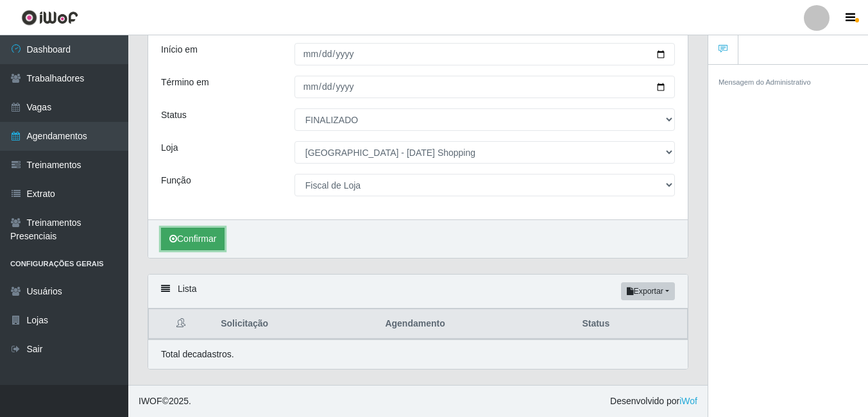 The height and width of the screenshot is (417, 868). What do you see at coordinates (174, 115) in the screenshot?
I see `label: Status` at bounding box center [174, 115].